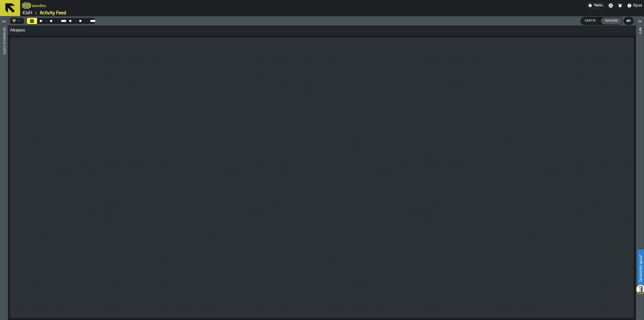 The image size is (644, 320). I want to click on span: Tilattu, so click(598, 5).